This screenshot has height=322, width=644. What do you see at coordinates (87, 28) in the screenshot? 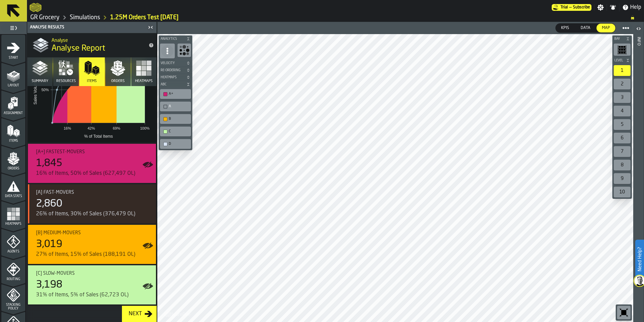
I see `div: Analyse Results` at bounding box center [87, 28].